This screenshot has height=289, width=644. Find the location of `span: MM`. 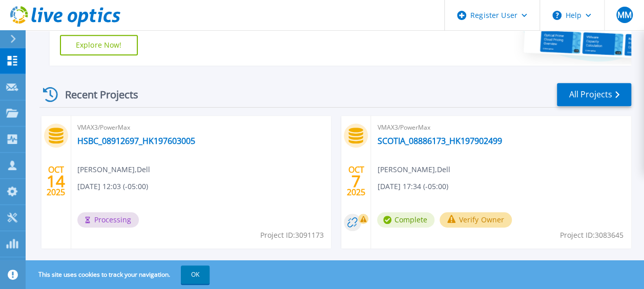

span: MM is located at coordinates (624, 15).